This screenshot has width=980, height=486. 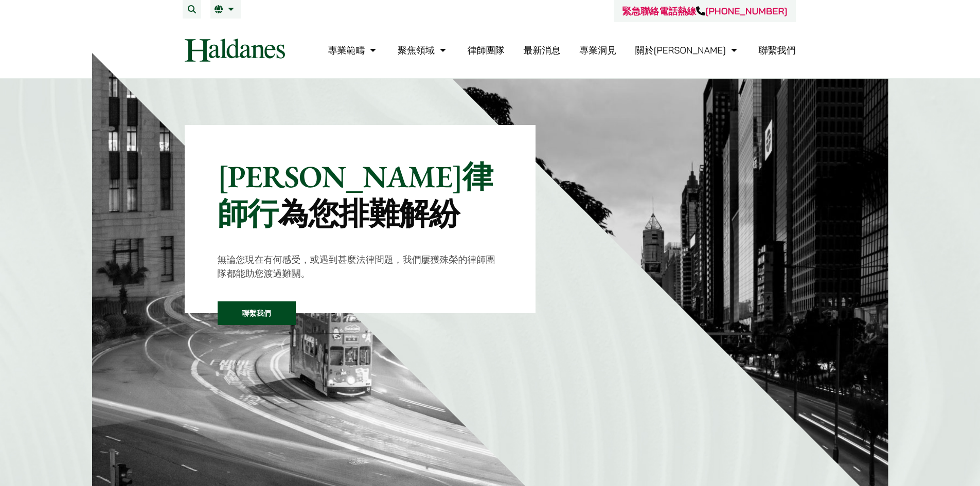 What do you see at coordinates (688, 50) in the screenshot?
I see `a: 關於何敦` at bounding box center [688, 50].